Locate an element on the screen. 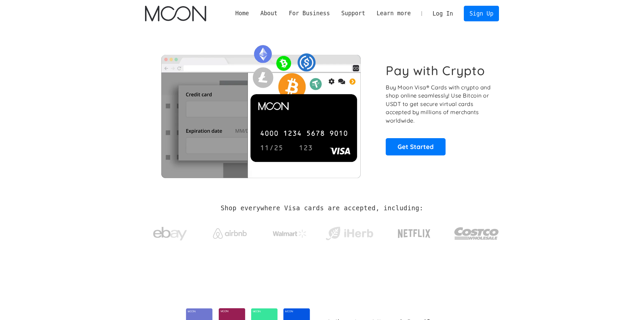 This screenshot has width=644, height=320. div: About is located at coordinates (269, 13).